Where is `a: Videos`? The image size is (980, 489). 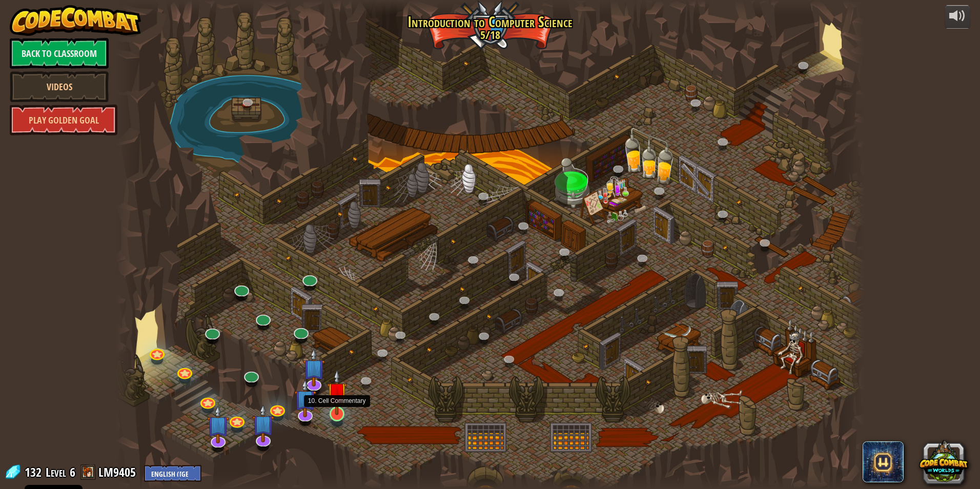
a: Videos is located at coordinates (59, 87).